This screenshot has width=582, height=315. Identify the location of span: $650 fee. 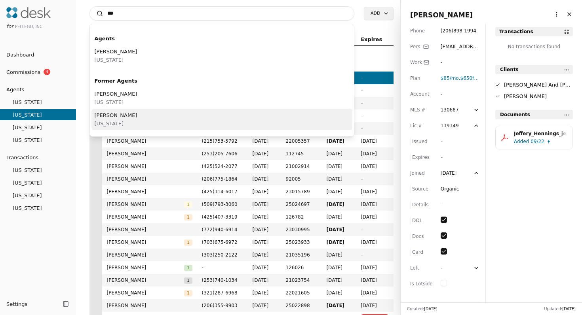
(470, 78).